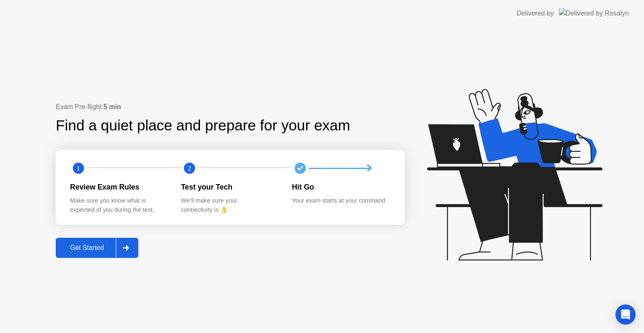  I want to click on img: Delivered by Rosalyn, so click(594, 13).